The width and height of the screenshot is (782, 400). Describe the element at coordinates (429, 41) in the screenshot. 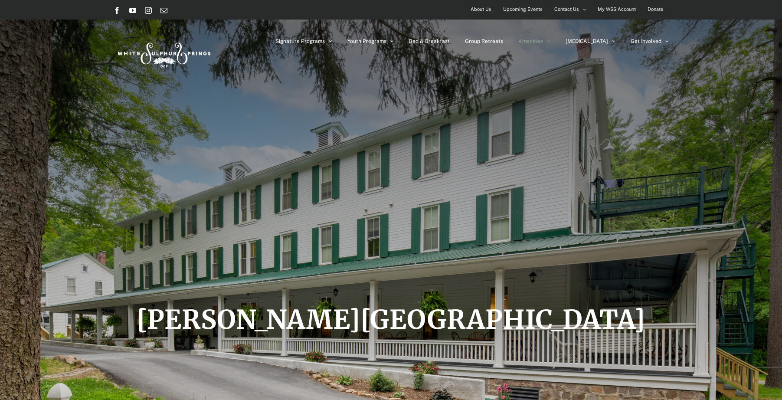

I see `span: Bed & Breakfast` at that location.